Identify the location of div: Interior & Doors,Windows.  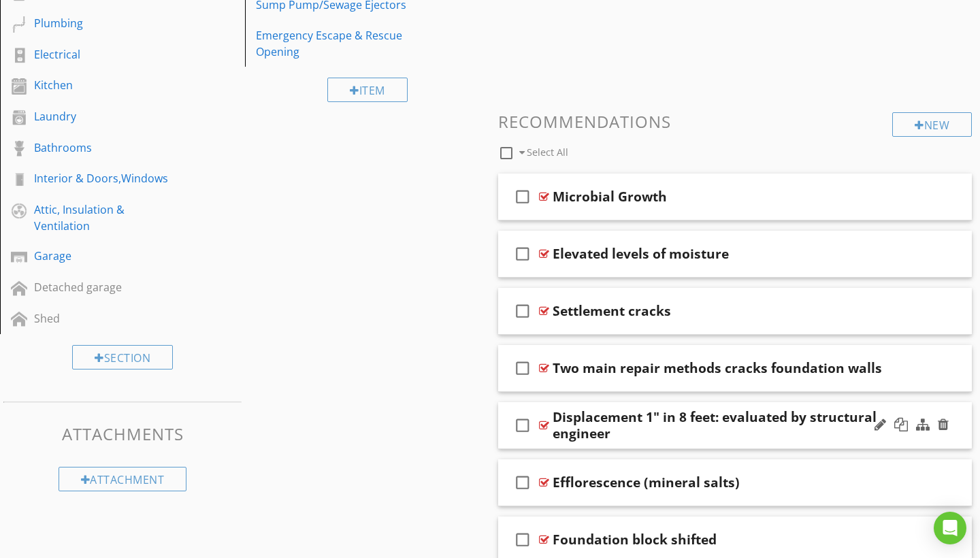
(107, 178).